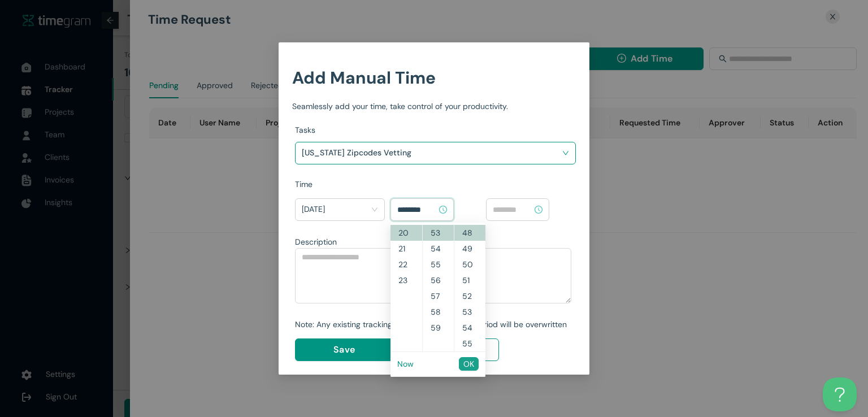 The image size is (868, 417). I want to click on div: Tasks, so click(435, 130).